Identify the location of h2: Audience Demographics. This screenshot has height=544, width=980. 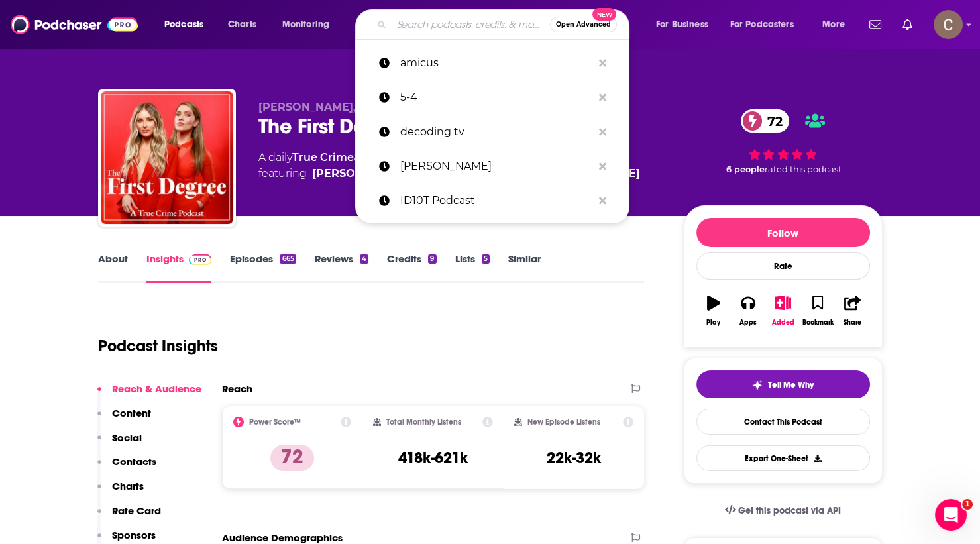
(282, 537).